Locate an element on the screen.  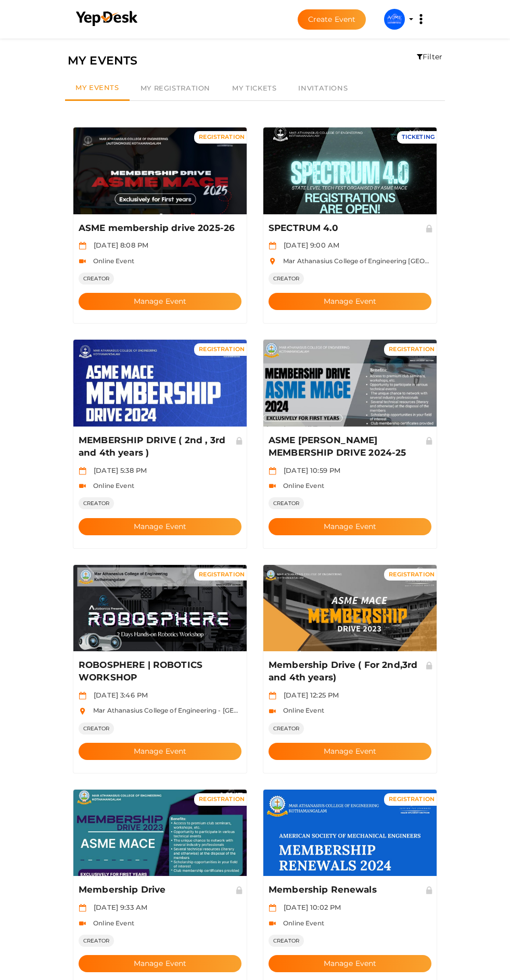
img: V7IBUF4R_normal.jpeg is located at coordinates (160, 608).